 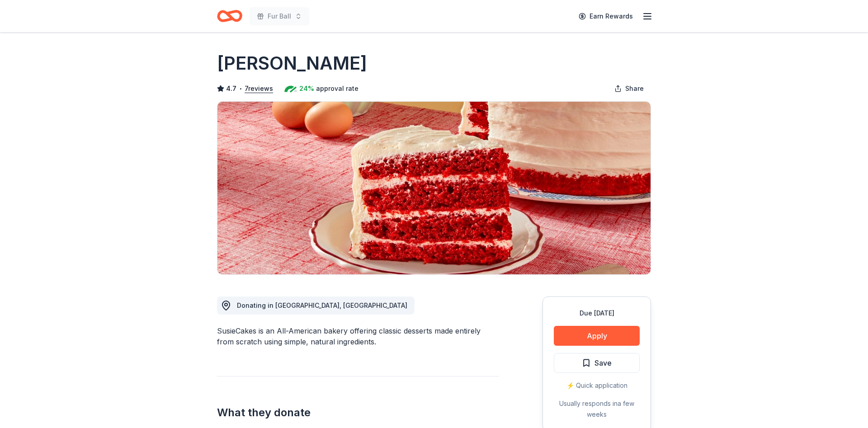 What do you see at coordinates (597, 386) in the screenshot?
I see `div: ⚡️ Quick application` at bounding box center [597, 386].